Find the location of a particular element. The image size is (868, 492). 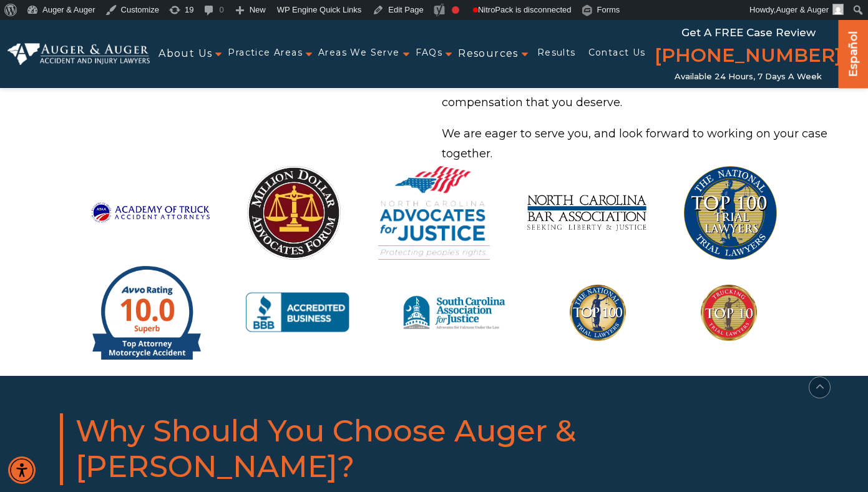

span: Available 24 Hours, 7 Days a Week is located at coordinates (748, 77).